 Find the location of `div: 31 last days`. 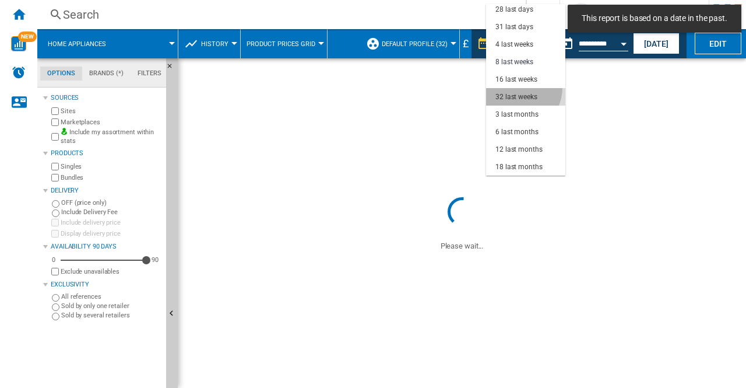

div: 31 last days is located at coordinates (514, 27).